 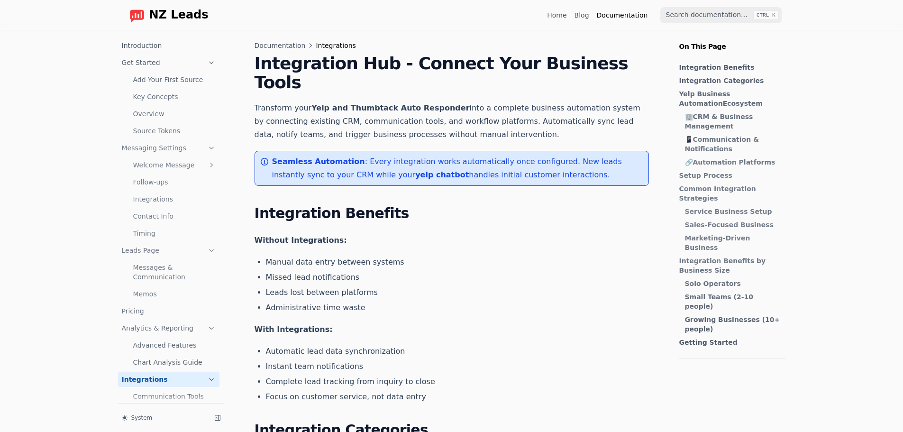 I want to click on li: Focus on customer service, not data entry, so click(x=458, y=397).